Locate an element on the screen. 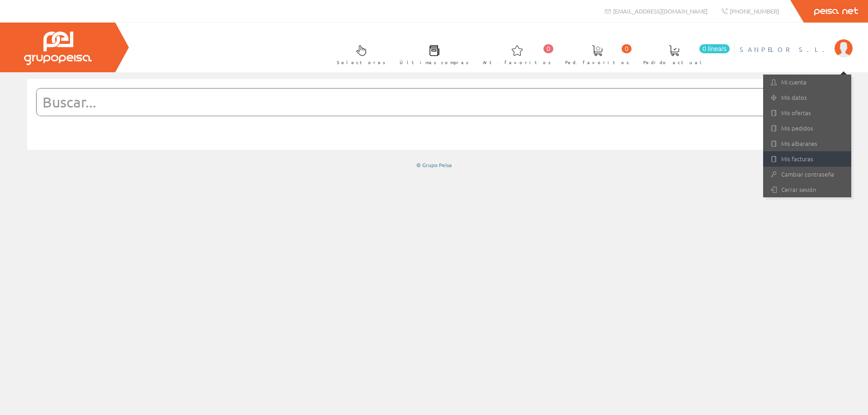 This screenshot has width=868, height=415. img: Grupo Peisa is located at coordinates (58, 48).